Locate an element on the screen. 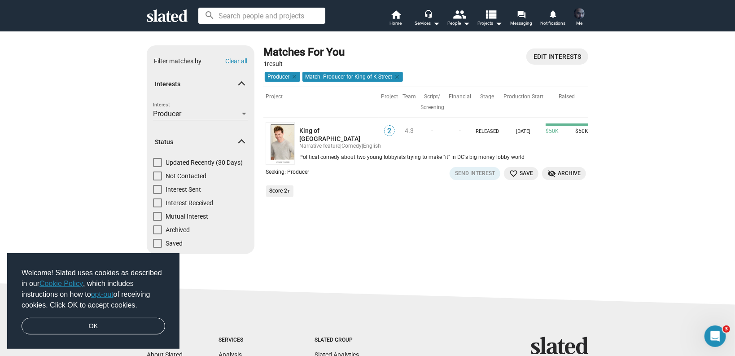  img: King of K Street is located at coordinates (280, 143).